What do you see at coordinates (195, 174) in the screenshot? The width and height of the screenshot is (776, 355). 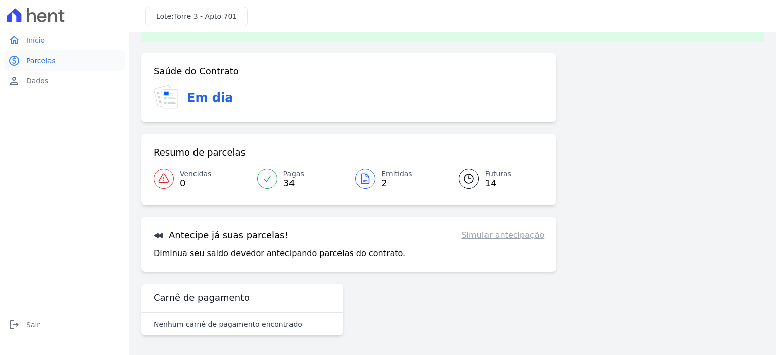 I see `span: Vencidas` at bounding box center [195, 174].